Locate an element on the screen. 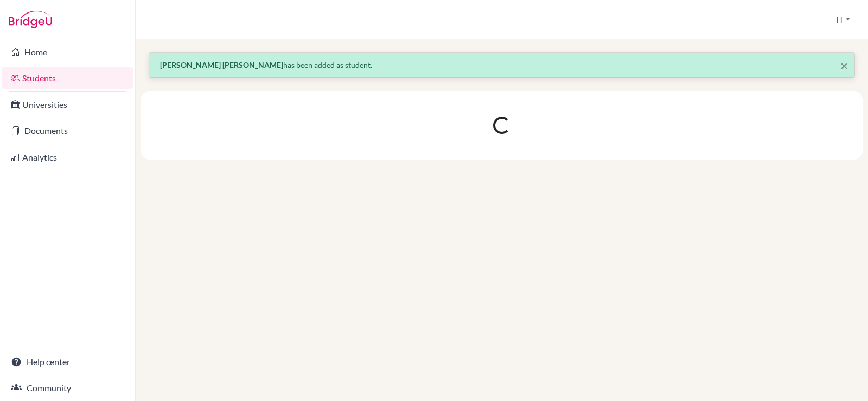  a: Students is located at coordinates (68, 78).